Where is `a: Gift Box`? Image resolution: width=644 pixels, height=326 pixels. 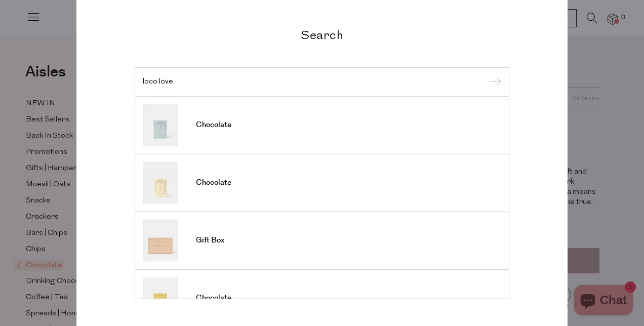
a: Gift Box is located at coordinates (322, 240).